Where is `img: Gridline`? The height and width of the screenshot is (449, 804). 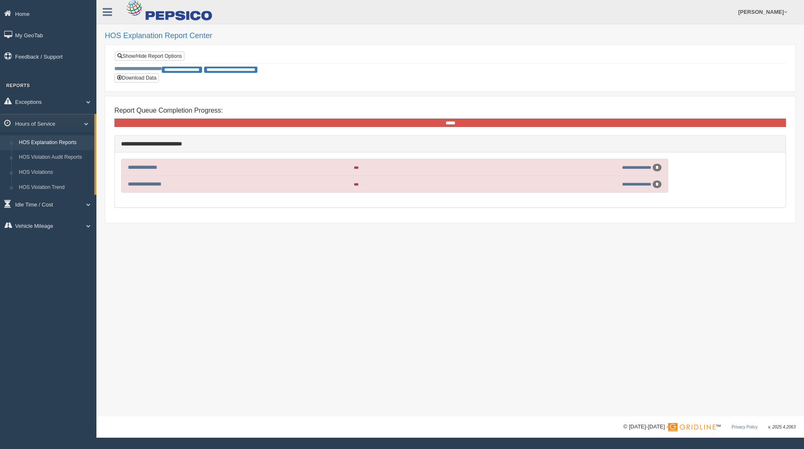 img: Gridline is located at coordinates (691, 427).